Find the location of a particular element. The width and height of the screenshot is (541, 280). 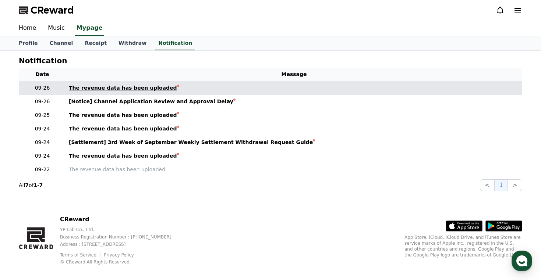

a: [Notice] Channel Application Review and Approval Delay is located at coordinates (294, 102).